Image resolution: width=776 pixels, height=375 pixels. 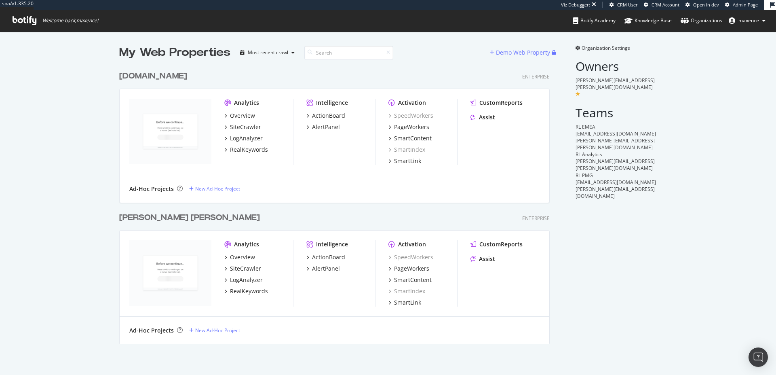 I want to click on button: Demo Web Property, so click(x=520, y=53).